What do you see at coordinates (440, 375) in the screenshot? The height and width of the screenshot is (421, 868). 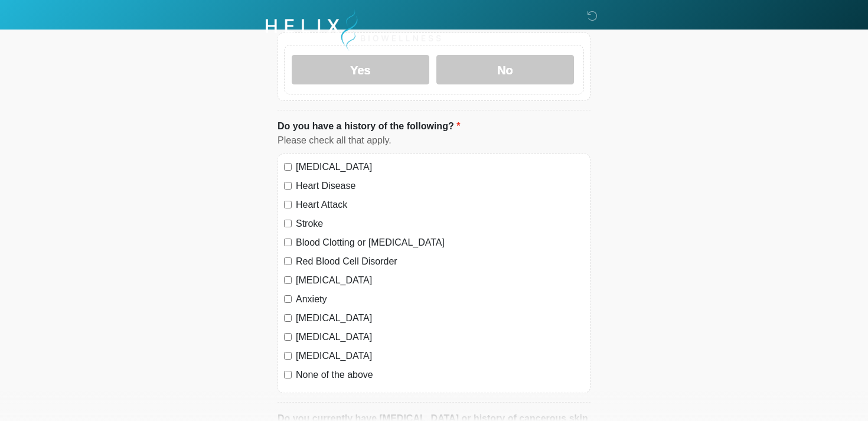 I see `label: None of the above` at bounding box center [440, 375].